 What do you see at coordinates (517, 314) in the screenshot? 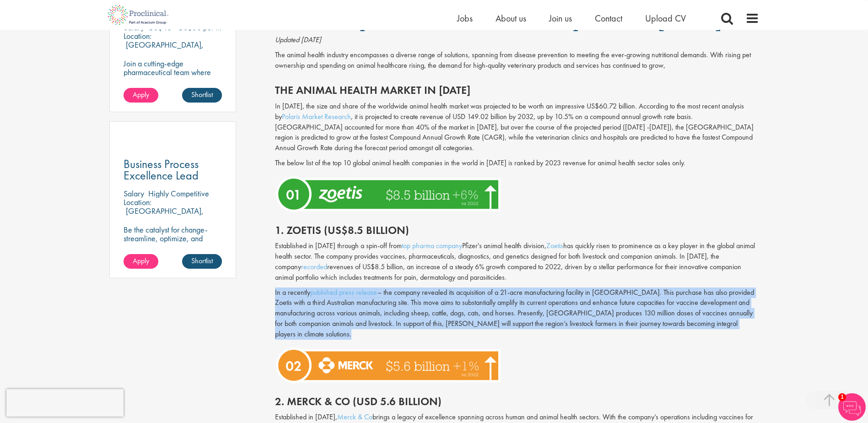
I see `p: In a recently – the company revealed its acquisition of a 21-acre manufacturing facility in [GEOG...` at bounding box center [517, 314].